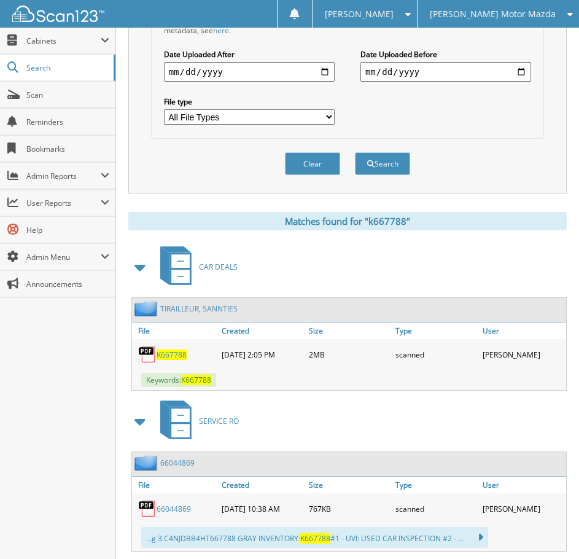 The image size is (579, 559). What do you see at coordinates (195, 266) in the screenshot?
I see `a: CAR DEALS` at bounding box center [195, 266].